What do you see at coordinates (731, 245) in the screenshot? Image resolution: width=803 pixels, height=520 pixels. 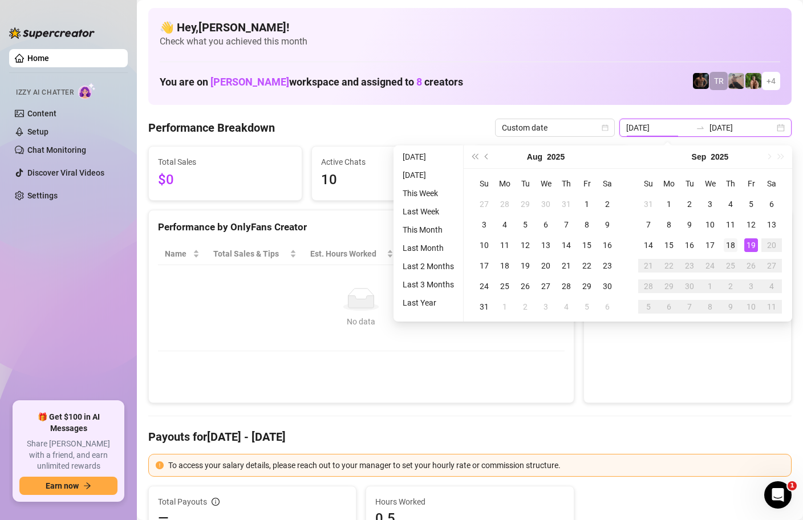 I see `div: 18` at bounding box center [731, 245].